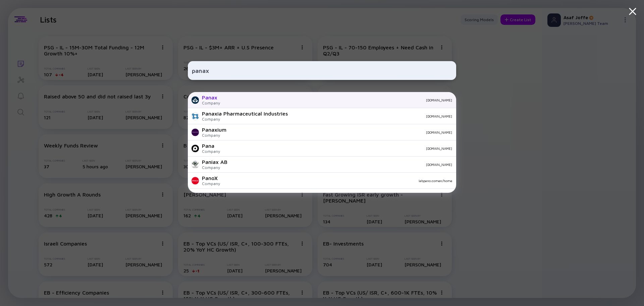 The height and width of the screenshot is (306, 644). Describe the element at coordinates (214, 130) in the screenshot. I see `div: Panaxium` at that location.